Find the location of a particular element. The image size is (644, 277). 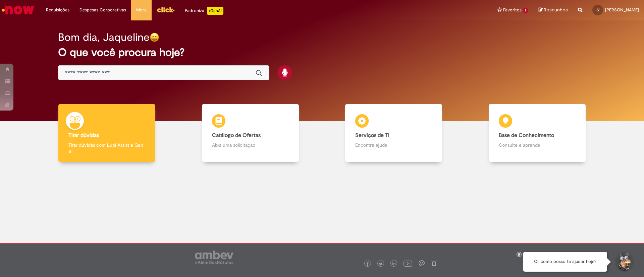

span: 1 is located at coordinates (525, 10).